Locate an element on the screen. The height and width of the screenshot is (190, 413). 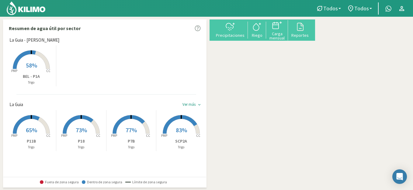
p: BEL - P1A is located at coordinates (31, 76).